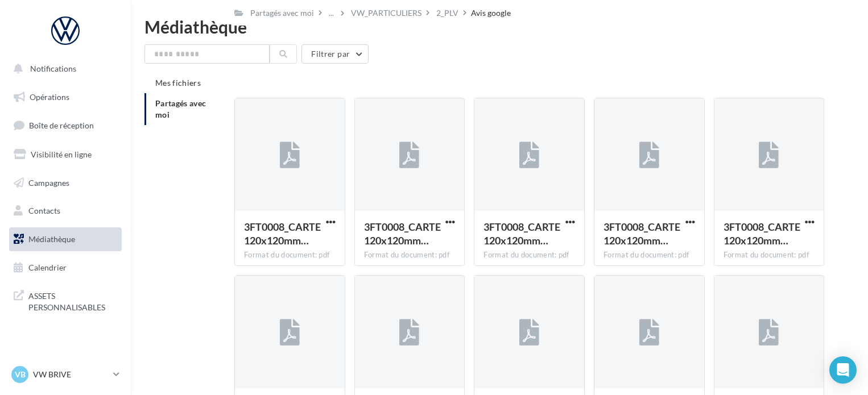 Image resolution: width=868 pixels, height=395 pixels. I want to click on div: Médiathèque, so click(500, 27).